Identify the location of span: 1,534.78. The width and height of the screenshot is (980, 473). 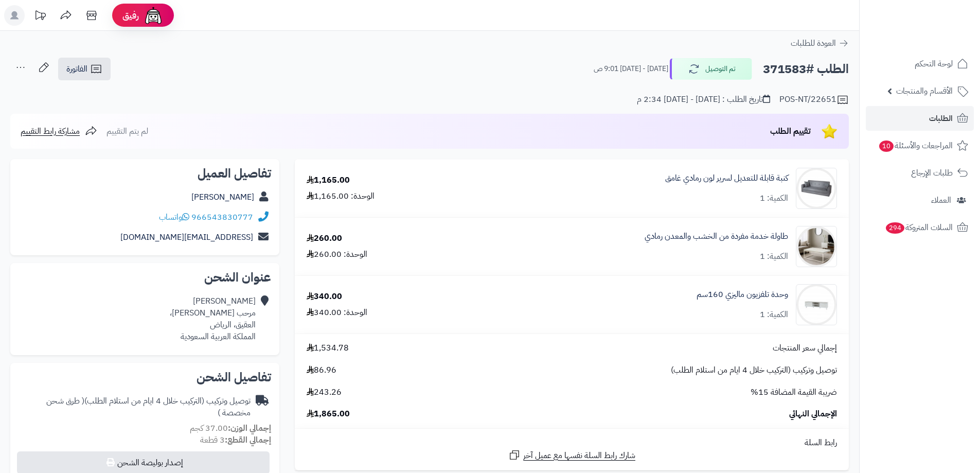
(328, 348).